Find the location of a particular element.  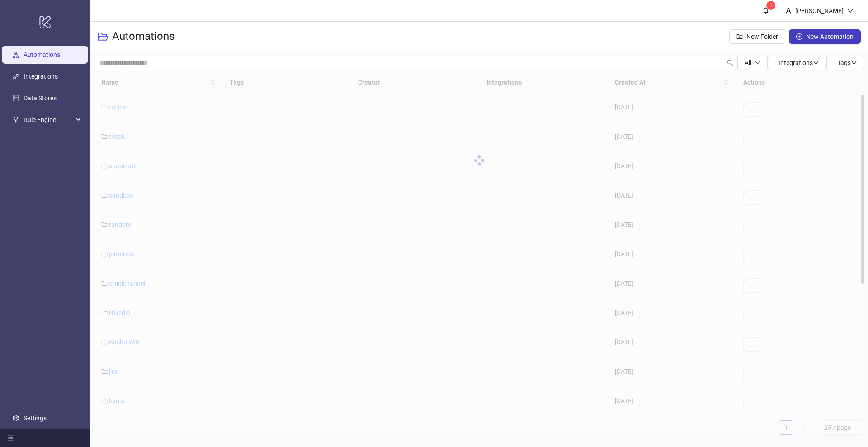

a: Integrations is located at coordinates (40, 76).